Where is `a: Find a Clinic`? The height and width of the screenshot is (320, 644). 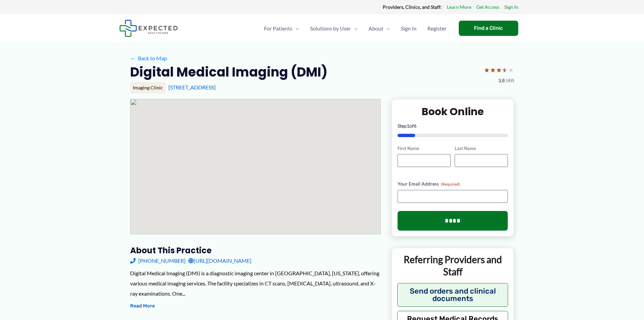 a: Find a Clinic is located at coordinates (488, 28).